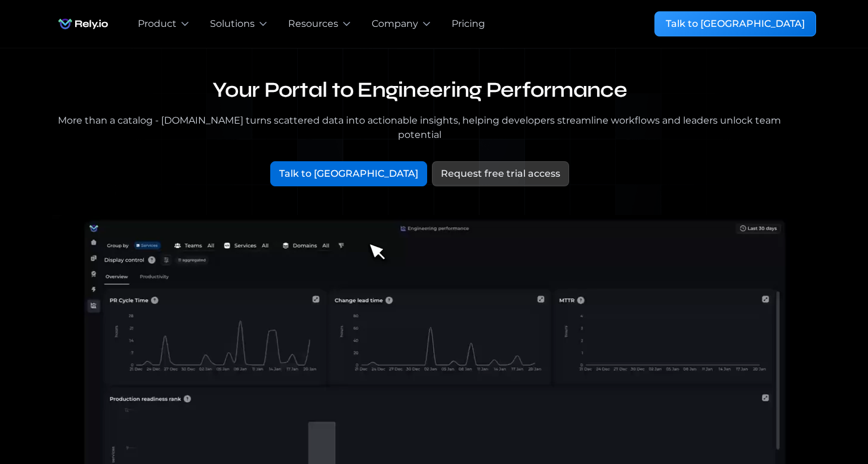  Describe the element at coordinates (83, 24) in the screenshot. I see `a: home` at that location.